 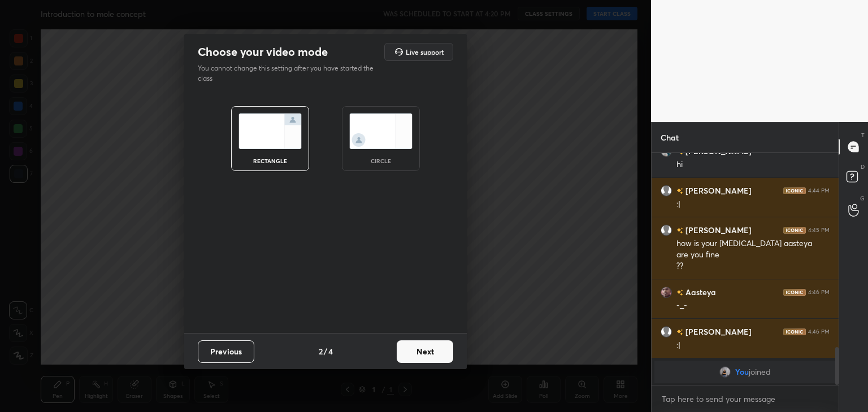 I want to click on img: normalScreenIcon.ae25ed63.svg, so click(x=270, y=131).